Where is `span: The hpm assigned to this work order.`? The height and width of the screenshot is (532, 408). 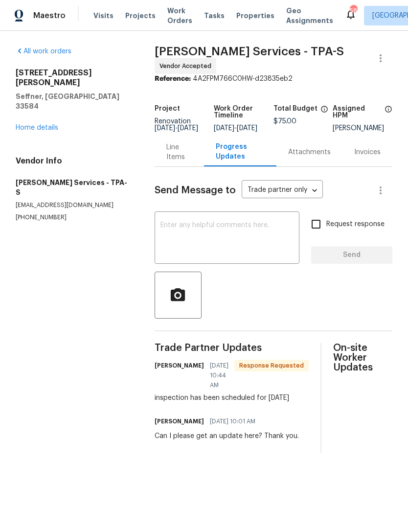
span: The hpm assigned to this work order. is located at coordinates (388, 115).